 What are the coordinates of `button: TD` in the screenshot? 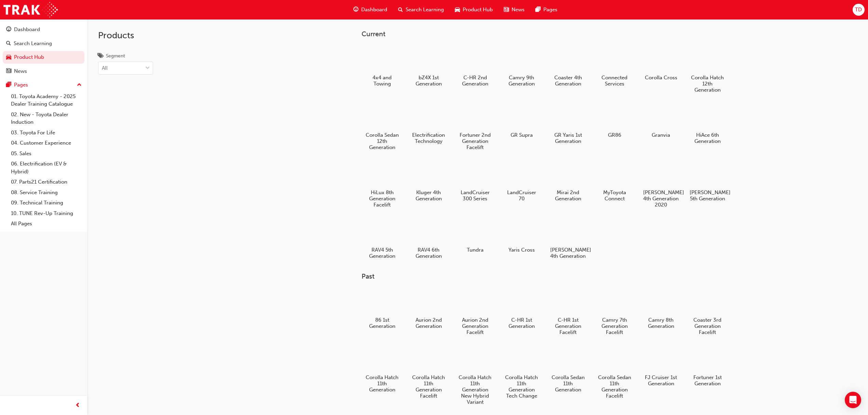 It's located at (858, 10).